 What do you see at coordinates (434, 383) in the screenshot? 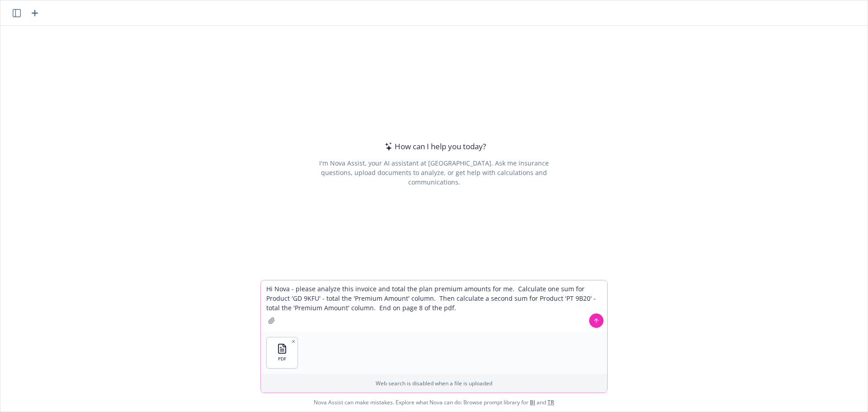
I see `p: Web search is disabled when a file is uploaded` at bounding box center [434, 383].